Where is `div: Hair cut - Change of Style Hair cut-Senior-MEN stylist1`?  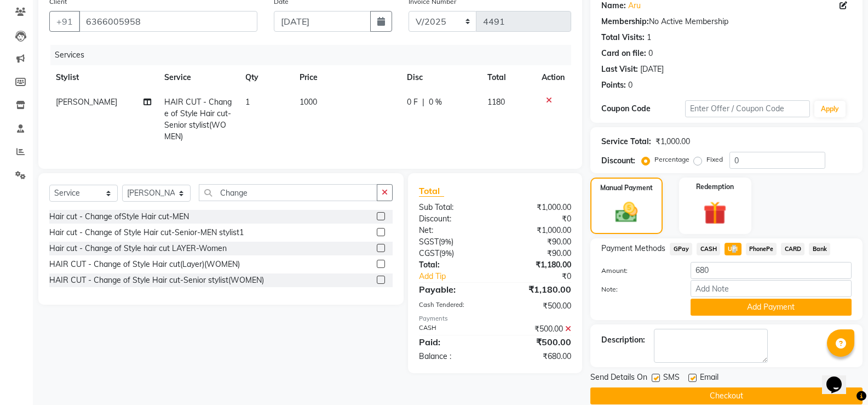 div: Hair cut - Change of Style Hair cut-Senior-MEN stylist1 is located at coordinates (146, 232).